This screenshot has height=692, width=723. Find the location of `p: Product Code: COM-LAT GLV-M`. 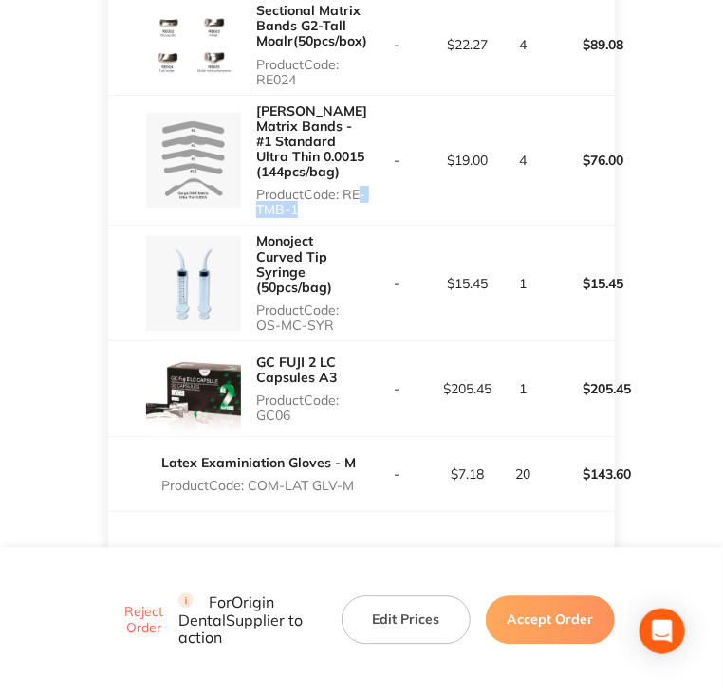

p: Product Code: COM-LAT GLV-M is located at coordinates (258, 486).